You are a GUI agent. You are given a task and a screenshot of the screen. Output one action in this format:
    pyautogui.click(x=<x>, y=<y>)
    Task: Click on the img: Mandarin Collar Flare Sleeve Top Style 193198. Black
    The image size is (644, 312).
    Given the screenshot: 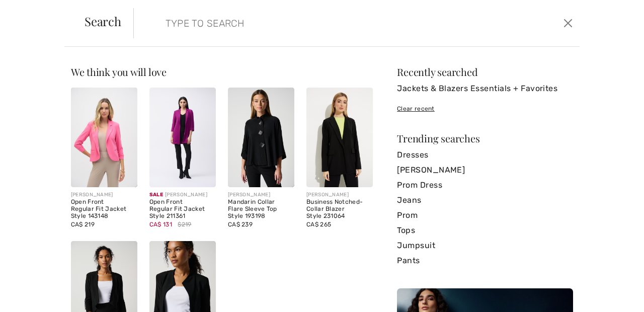 What is the action you would take?
    pyautogui.click(x=261, y=138)
    